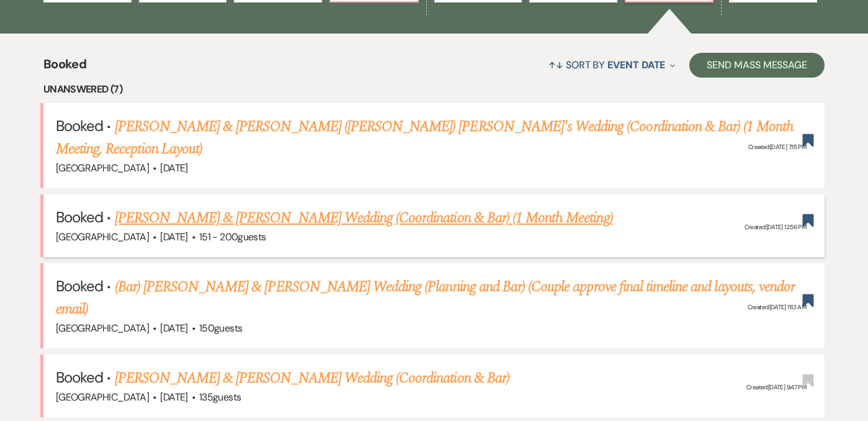 This screenshot has height=421, width=868. What do you see at coordinates (636, 65) in the screenshot?
I see `span: Event Date` at bounding box center [636, 65].